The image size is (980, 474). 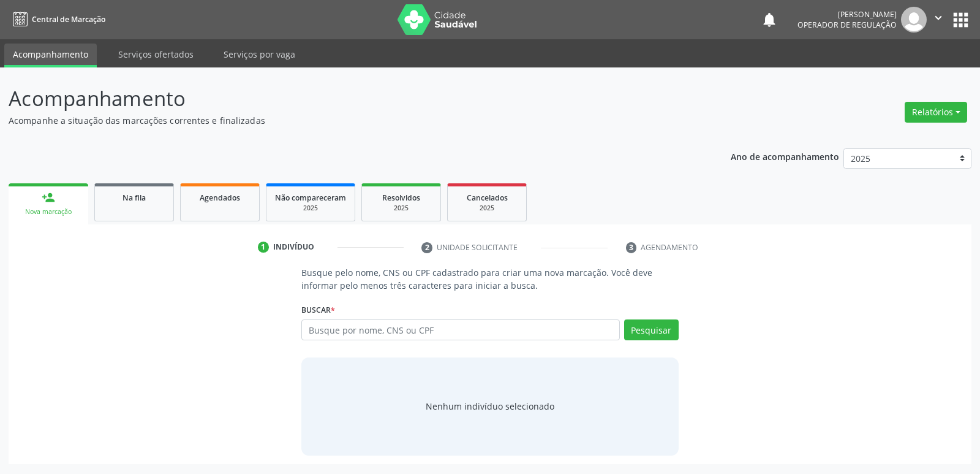 What do you see at coordinates (134, 198) in the screenshot?
I see `span: Na fila` at bounding box center [134, 198].